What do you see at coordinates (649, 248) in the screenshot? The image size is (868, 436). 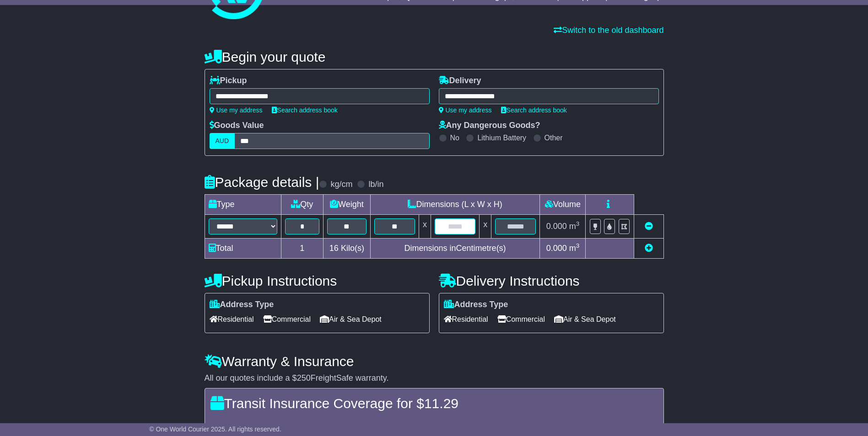 I see `a: Add new item` at bounding box center [649, 248].